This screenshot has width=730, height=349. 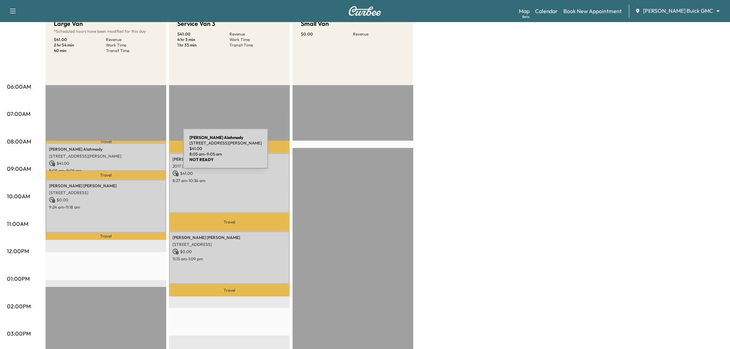 What do you see at coordinates (524, 11) in the screenshot?
I see `a: MapBeta` at bounding box center [524, 11].